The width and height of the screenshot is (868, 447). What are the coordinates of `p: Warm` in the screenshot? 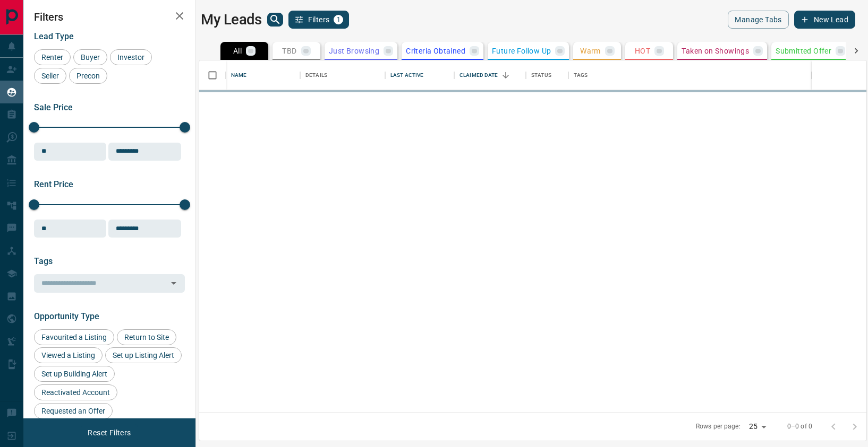 It's located at (590, 51).